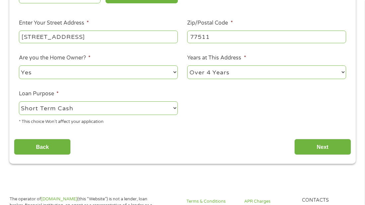 Image resolution: width=365 pixels, height=205 pixels. What do you see at coordinates (211, 201) in the screenshot?
I see `a: Terms & Conditions` at bounding box center [211, 201].